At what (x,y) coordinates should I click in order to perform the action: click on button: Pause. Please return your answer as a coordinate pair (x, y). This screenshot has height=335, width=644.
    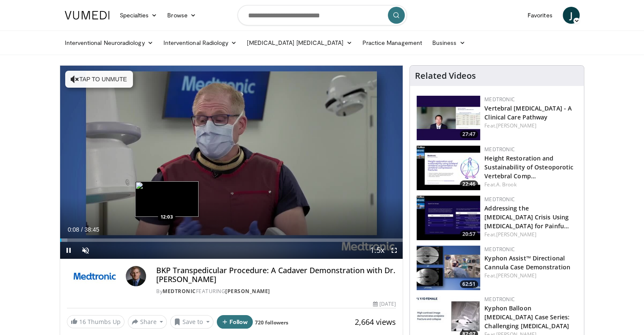
    Looking at the image, I should click on (68, 251).